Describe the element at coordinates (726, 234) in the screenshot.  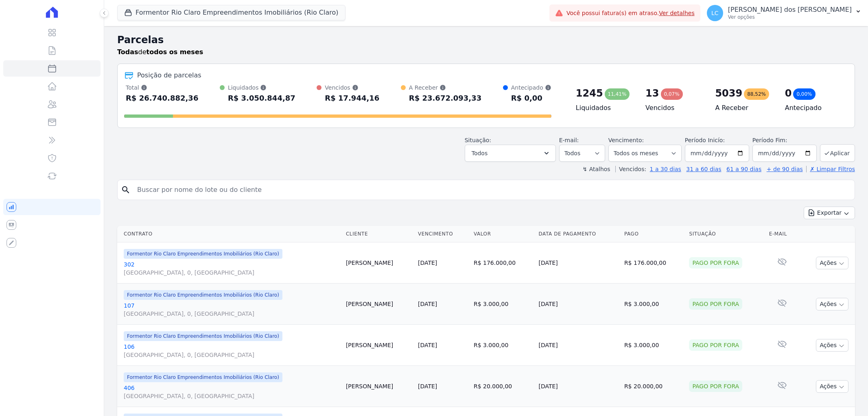
I see `th: Situação` at that location.